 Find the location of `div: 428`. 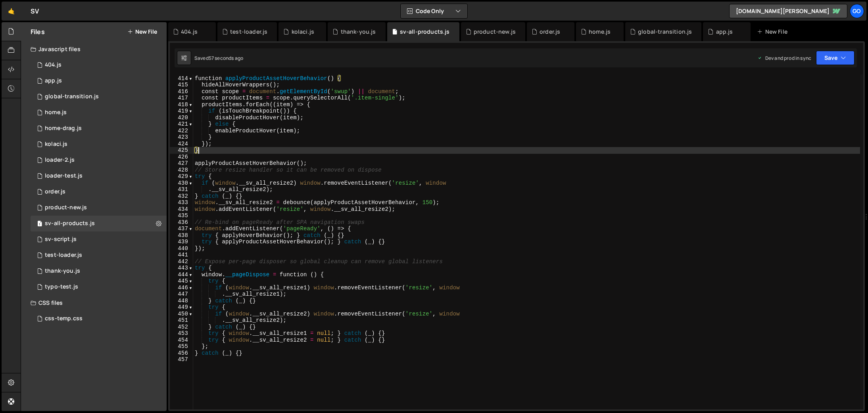

div: 428 is located at coordinates (182, 170).